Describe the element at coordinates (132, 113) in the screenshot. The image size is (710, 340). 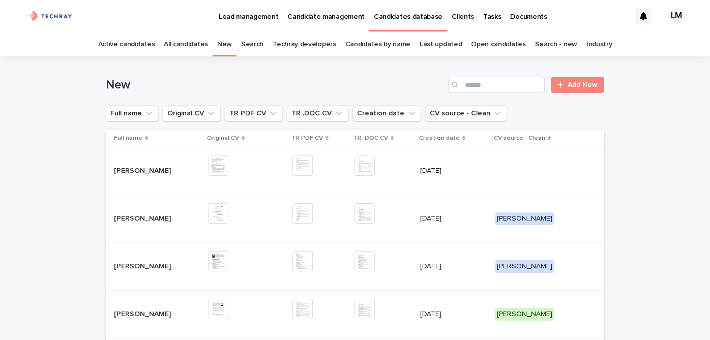
I see `button: Full name` at that location.